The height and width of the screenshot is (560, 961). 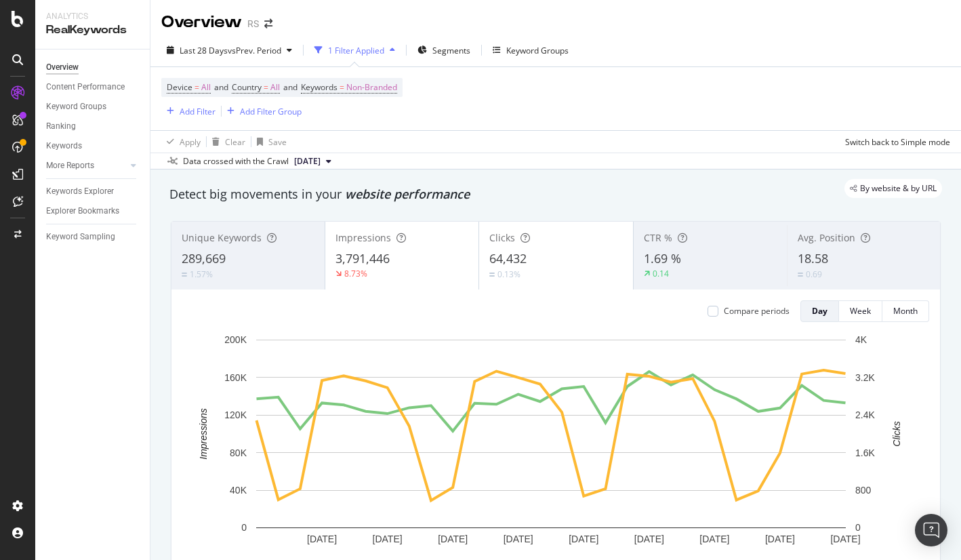 I want to click on div: legacy label, so click(x=893, y=188).